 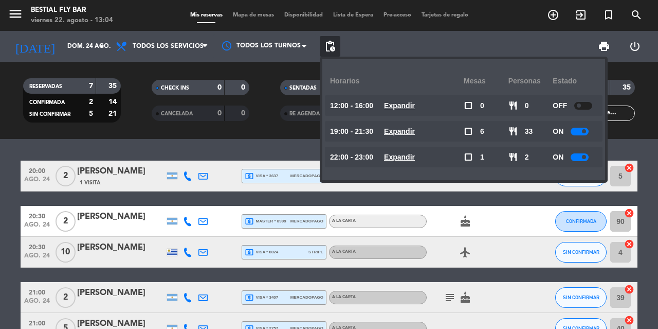 What do you see at coordinates (168, 46) in the screenshot?
I see `span: Todos los servicios` at bounding box center [168, 46].